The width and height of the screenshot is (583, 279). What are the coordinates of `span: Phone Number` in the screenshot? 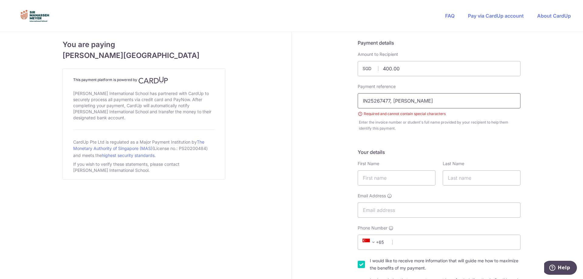 It's located at (373, 228).